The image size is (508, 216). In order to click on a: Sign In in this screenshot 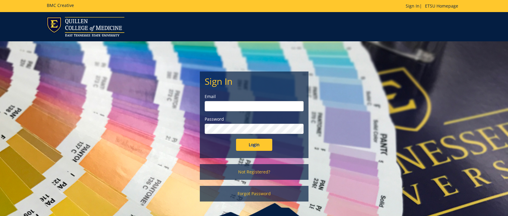, I will do `click(413, 6)`.